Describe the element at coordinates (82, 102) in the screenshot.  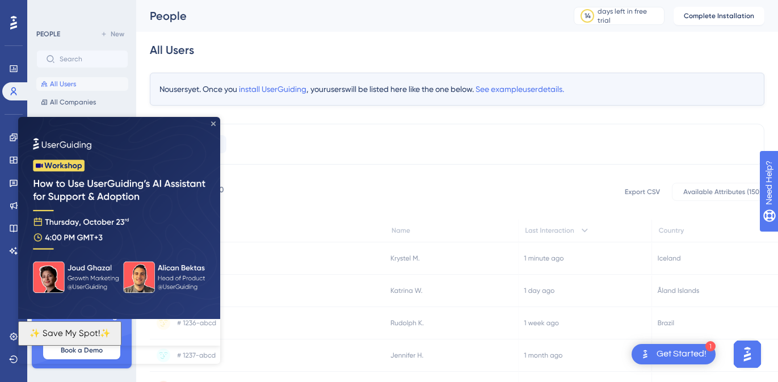
I see `button: All Companies` at that location.